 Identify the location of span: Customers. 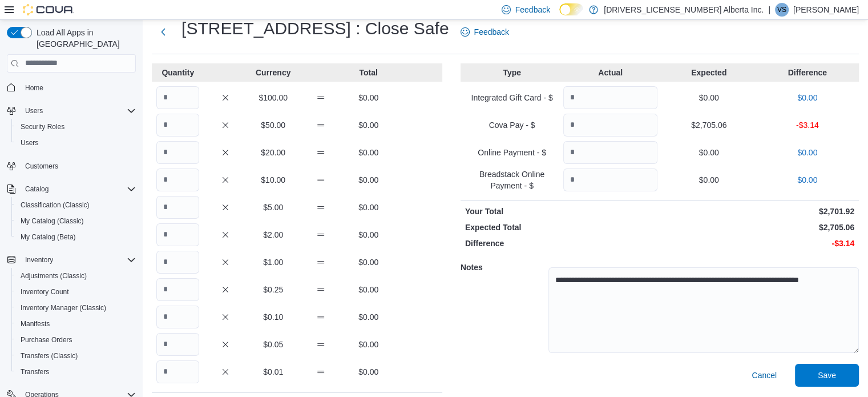
(78, 166).